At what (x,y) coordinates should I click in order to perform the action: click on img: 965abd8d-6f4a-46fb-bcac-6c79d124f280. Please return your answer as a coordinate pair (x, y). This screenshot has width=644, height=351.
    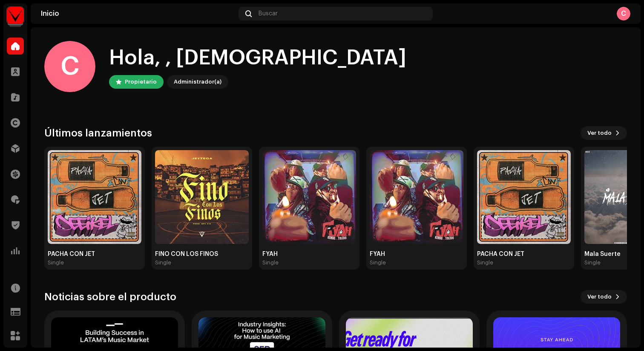
    Looking at the image, I should click on (15, 15).